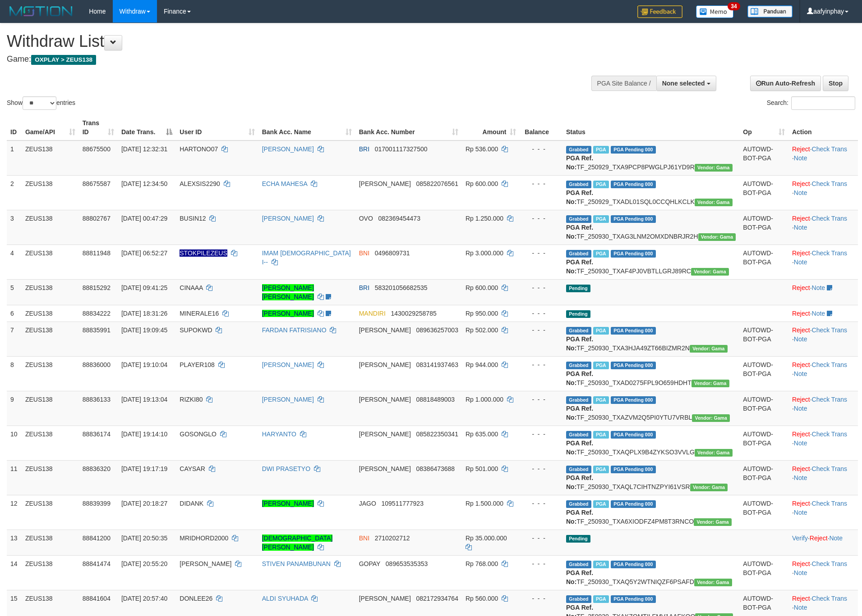 This screenshot has height=616, width=862. Describe the element at coordinates (764, 127) in the screenshot. I see `th: Op: activate to sort column ascending` at that location.